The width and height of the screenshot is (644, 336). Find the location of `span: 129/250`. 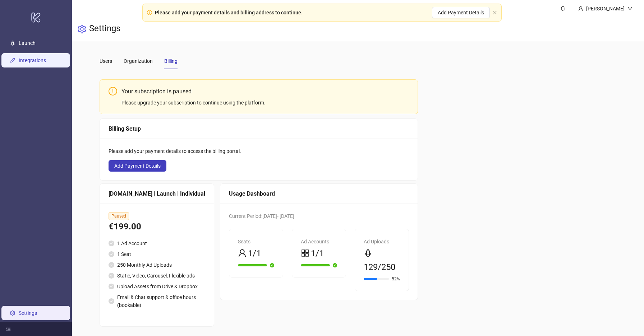

span: 129/250 is located at coordinates (379, 267).